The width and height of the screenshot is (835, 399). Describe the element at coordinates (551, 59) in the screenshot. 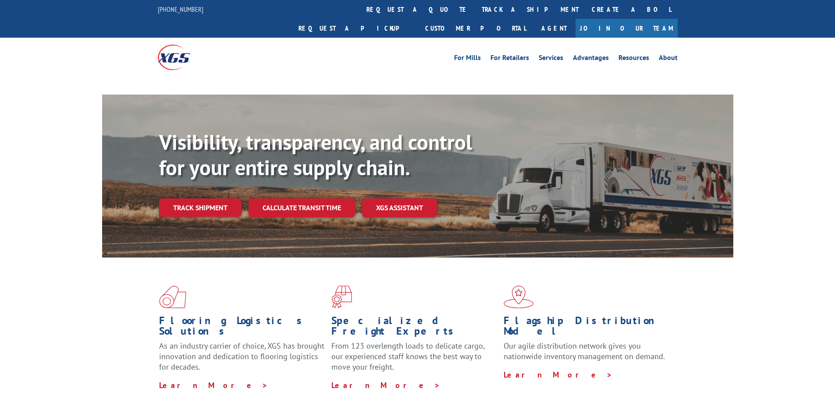

I see `a: Services` at that location.